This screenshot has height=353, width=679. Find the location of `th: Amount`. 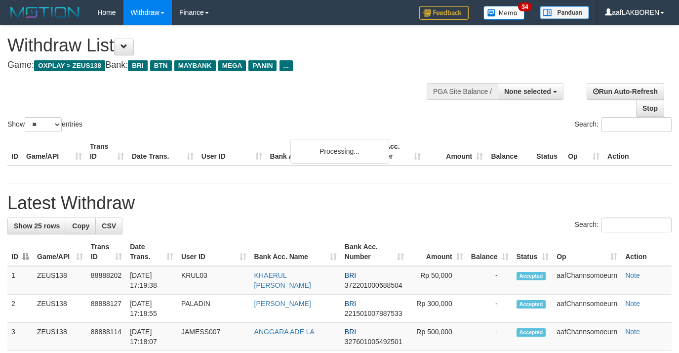

th: Amount is located at coordinates (456, 151).